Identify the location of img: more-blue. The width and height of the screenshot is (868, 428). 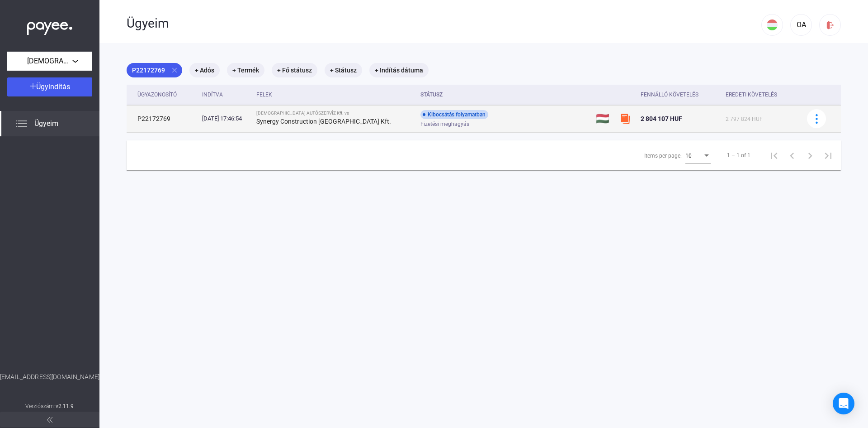
(816, 118).